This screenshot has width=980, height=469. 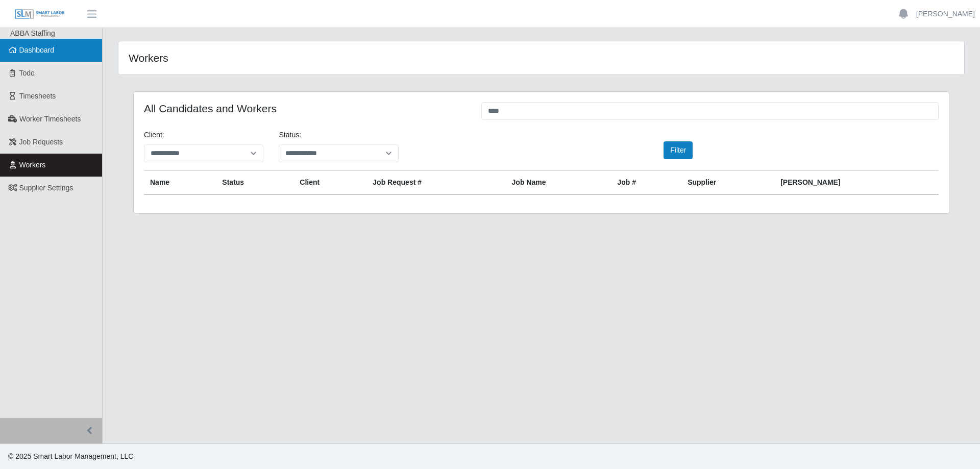 I want to click on span: © 2025 Smart Labor Management, LLC, so click(x=70, y=456).